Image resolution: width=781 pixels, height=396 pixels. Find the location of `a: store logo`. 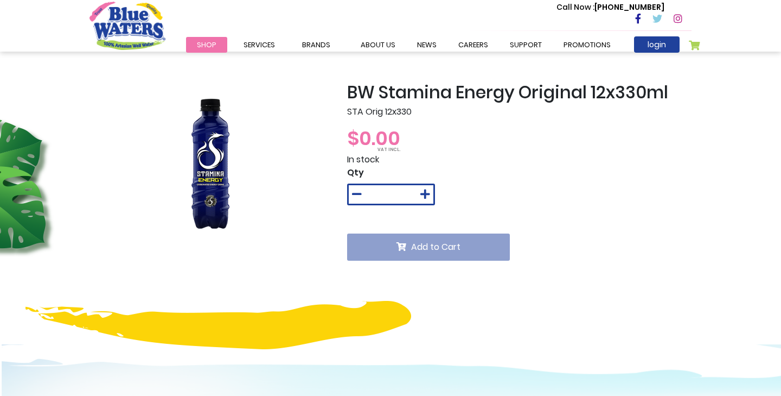

a: store logo is located at coordinates (128, 26).